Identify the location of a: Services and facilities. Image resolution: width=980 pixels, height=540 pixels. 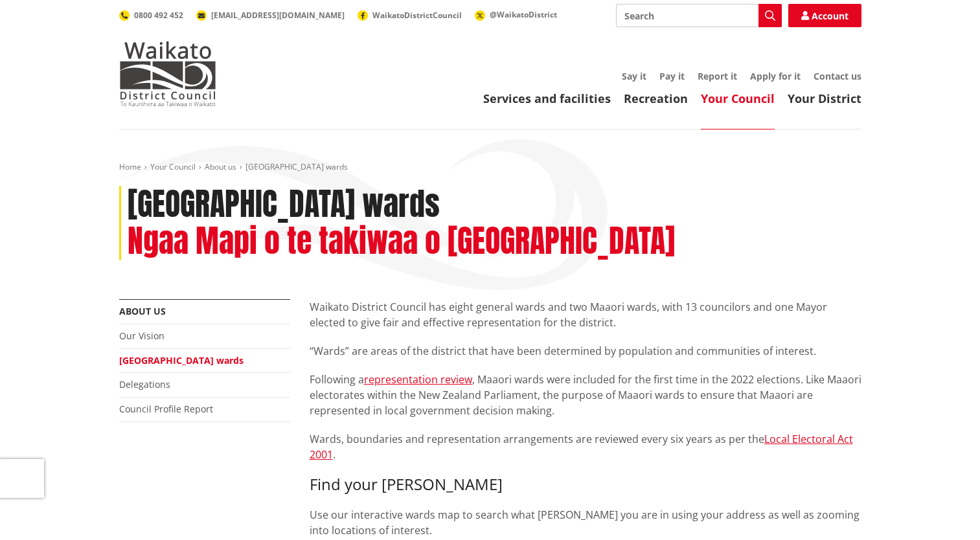
(547, 98).